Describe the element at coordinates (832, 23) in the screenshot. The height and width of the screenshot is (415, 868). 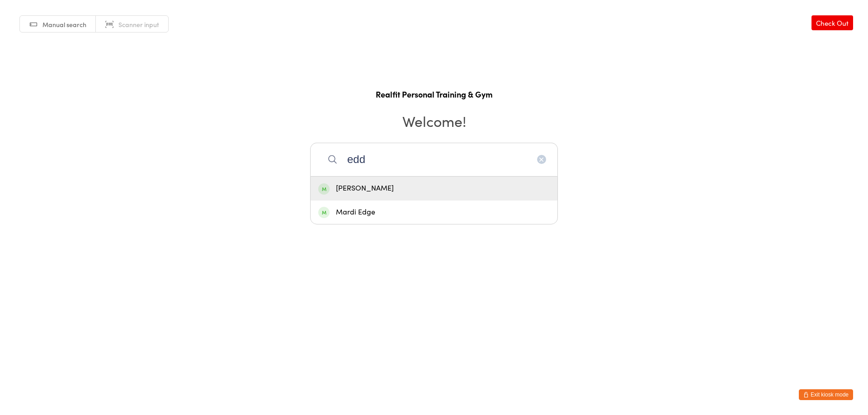
I see `a: Check Out` at that location.